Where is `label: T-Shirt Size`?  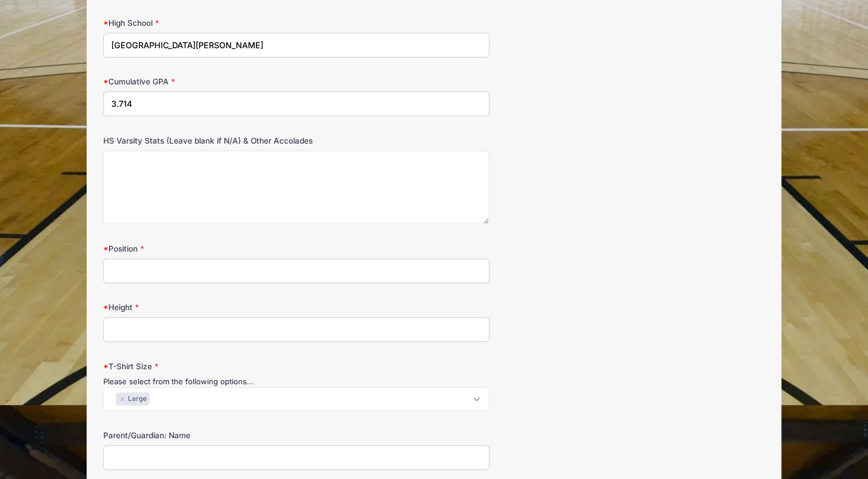 label: T-Shirt Size is located at coordinates (214, 366).